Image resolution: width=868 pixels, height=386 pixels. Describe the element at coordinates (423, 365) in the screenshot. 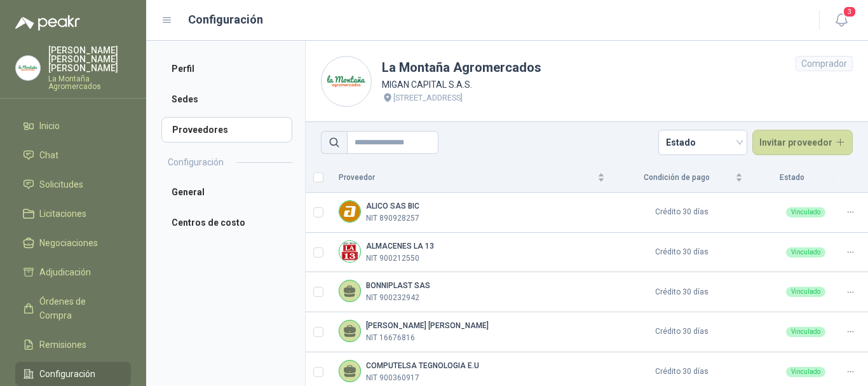

I see `b: COMPUTELSA TEGNOLOGIA E.U` at that location.